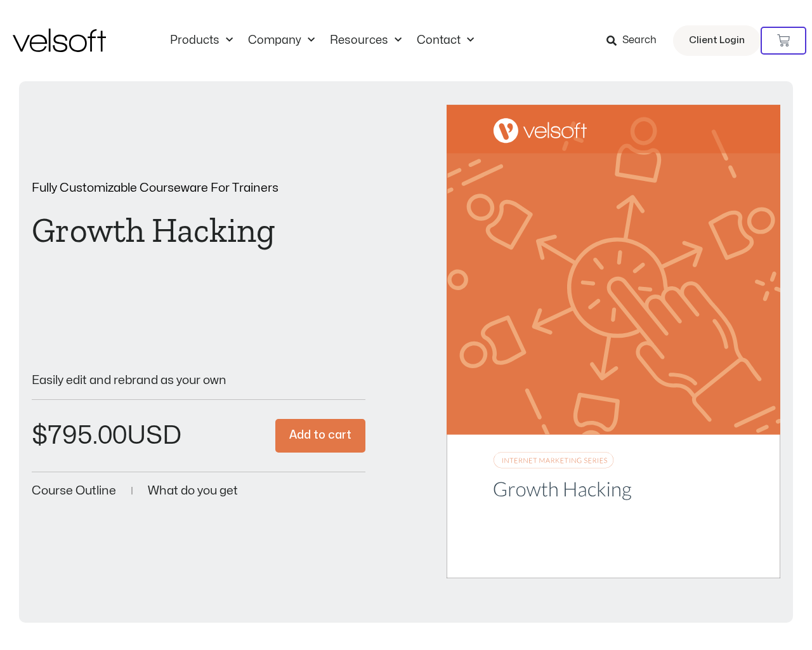 Image resolution: width=812 pixels, height=650 pixels. Describe the element at coordinates (73, 491) in the screenshot. I see `a: Course Outline` at that location.